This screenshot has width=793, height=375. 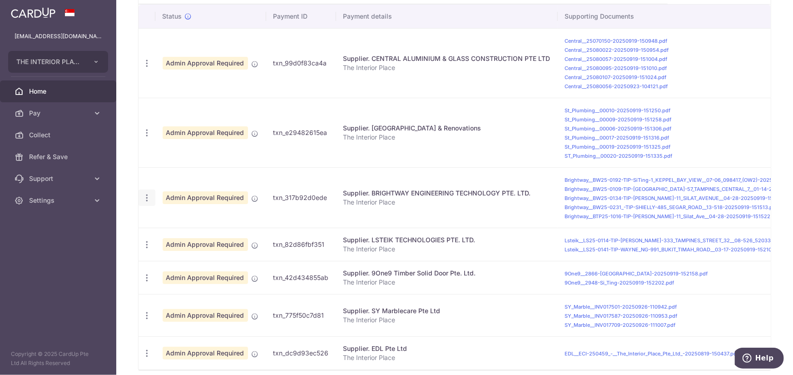 What do you see at coordinates (59, 178) in the screenshot?
I see `span: Support` at bounding box center [59, 178].